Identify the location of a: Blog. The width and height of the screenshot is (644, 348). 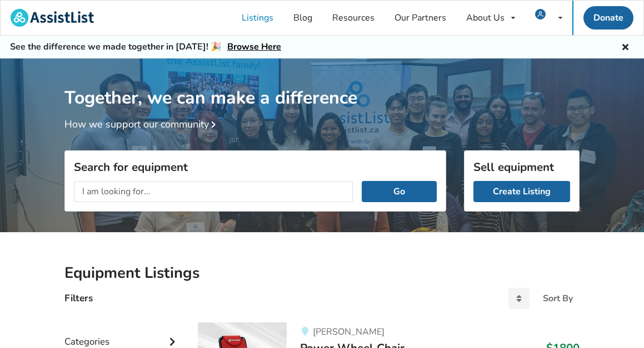
(303, 18).